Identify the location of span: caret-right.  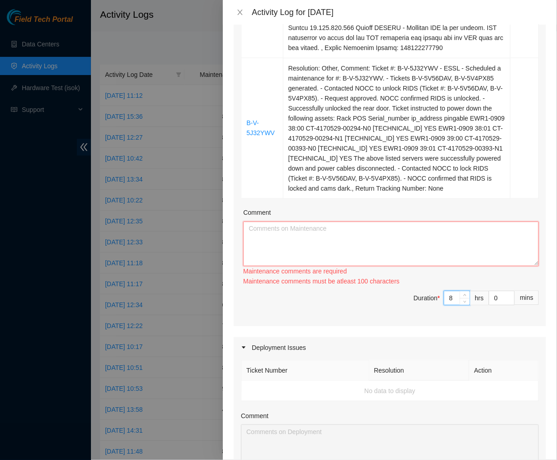
(244, 347).